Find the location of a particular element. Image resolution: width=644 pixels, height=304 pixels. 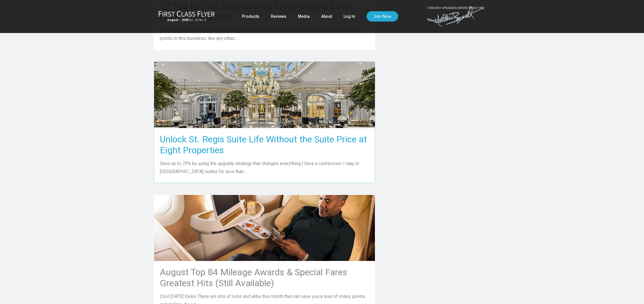

strong: August - 2025 is located at coordinates (178, 20).